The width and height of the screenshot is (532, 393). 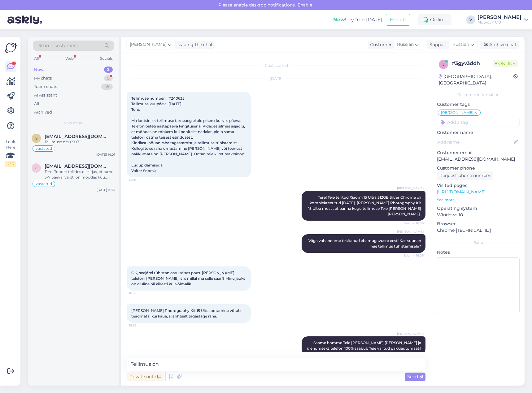 I want to click on div: Mobix JK OÜ, so click(x=499, y=22).